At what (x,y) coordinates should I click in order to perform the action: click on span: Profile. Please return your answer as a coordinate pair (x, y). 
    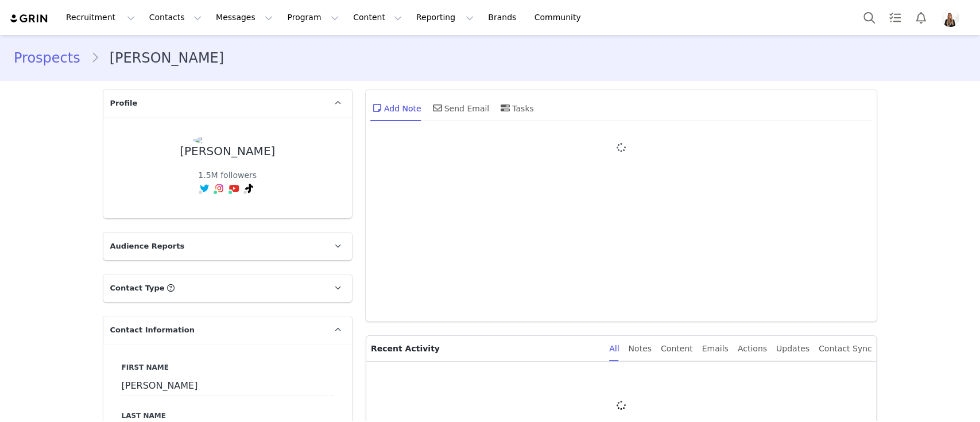
    Looking at the image, I should click on (124, 103).